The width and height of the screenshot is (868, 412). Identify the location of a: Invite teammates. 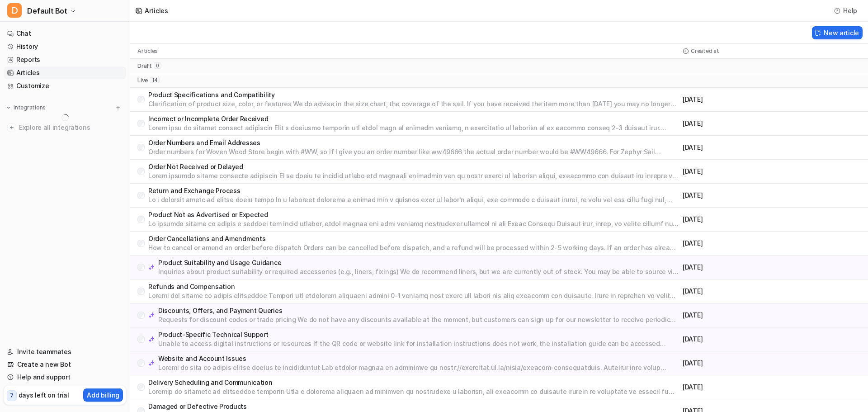
(65, 352).